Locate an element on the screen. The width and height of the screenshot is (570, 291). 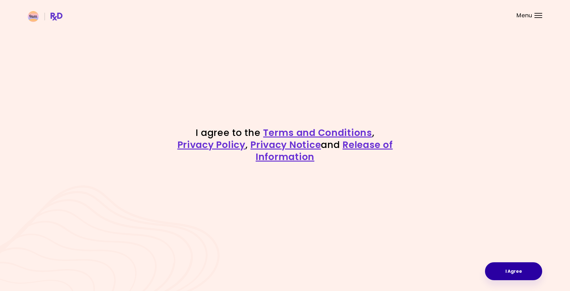
h1: I agree to the , , and is located at coordinates (285, 145).